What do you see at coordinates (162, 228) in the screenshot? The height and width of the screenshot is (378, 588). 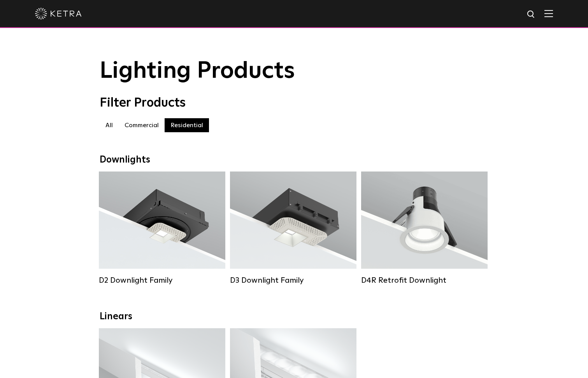 I see `a: D2 Downlight Family Lumen Output:1200Colors:White / Black / Gloss Black / Silver / Bronze / Silve...` at bounding box center [162, 228].